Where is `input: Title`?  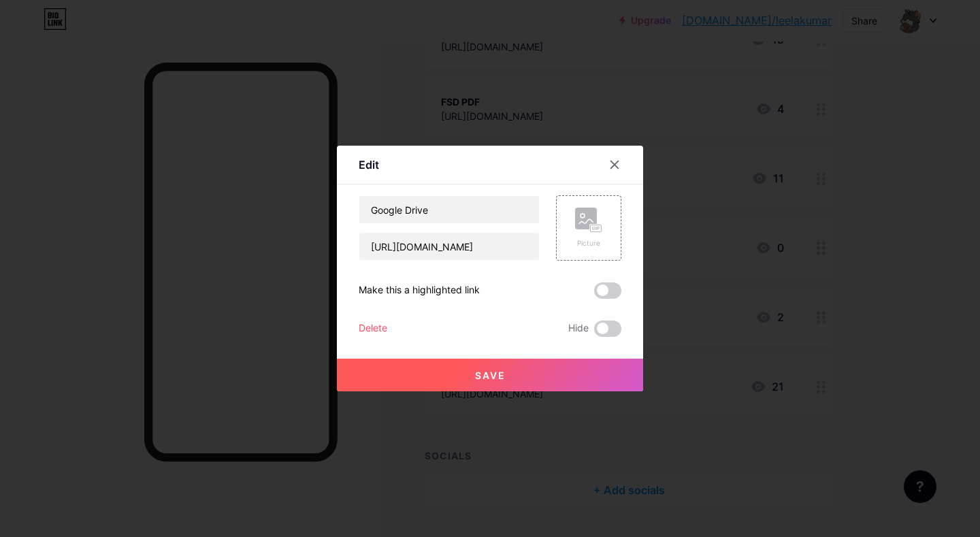 input: Title is located at coordinates (450, 209).